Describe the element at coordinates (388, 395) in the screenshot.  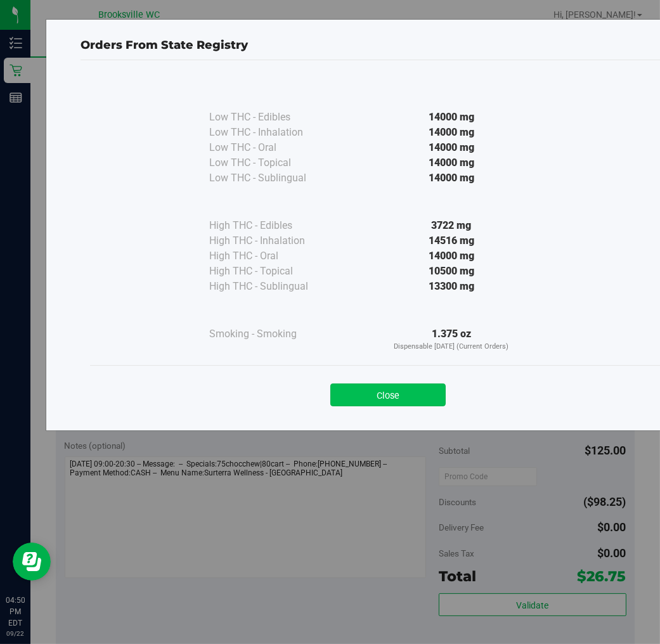
I see `button: Close` at that location.